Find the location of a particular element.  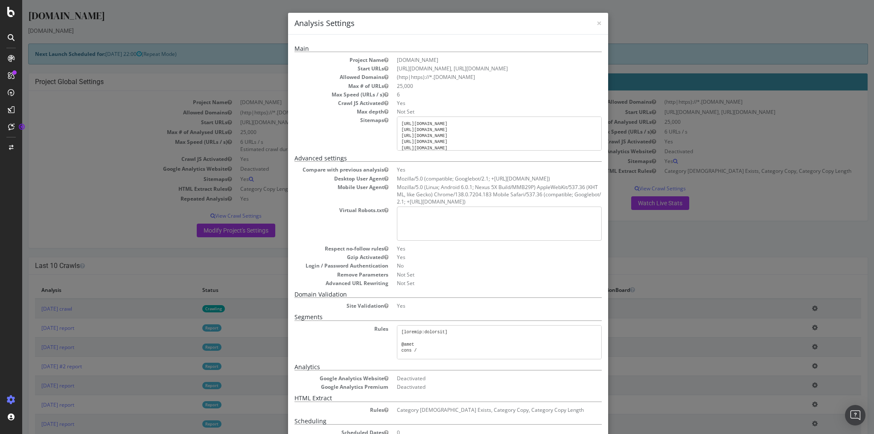

h5: Analytics is located at coordinates (426, 367).